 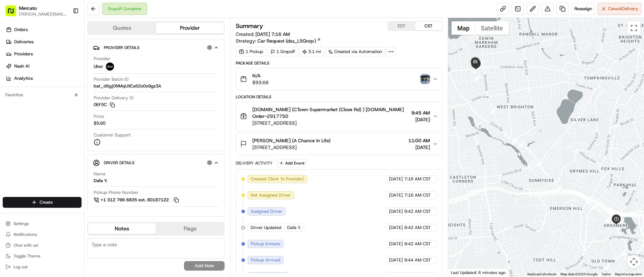 What do you see at coordinates (249, 26) in the screenshot?
I see `h3: Summary` at bounding box center [249, 26].